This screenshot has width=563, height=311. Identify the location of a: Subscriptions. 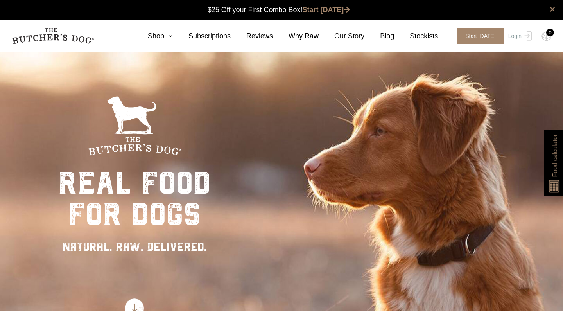
(202, 36).